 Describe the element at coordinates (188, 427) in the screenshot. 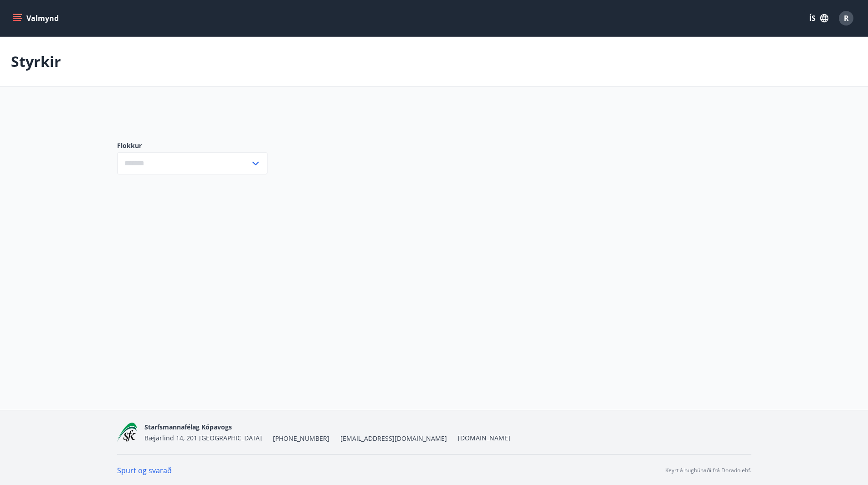

I see `span: Starfsmannafélag Kópavogs` at that location.